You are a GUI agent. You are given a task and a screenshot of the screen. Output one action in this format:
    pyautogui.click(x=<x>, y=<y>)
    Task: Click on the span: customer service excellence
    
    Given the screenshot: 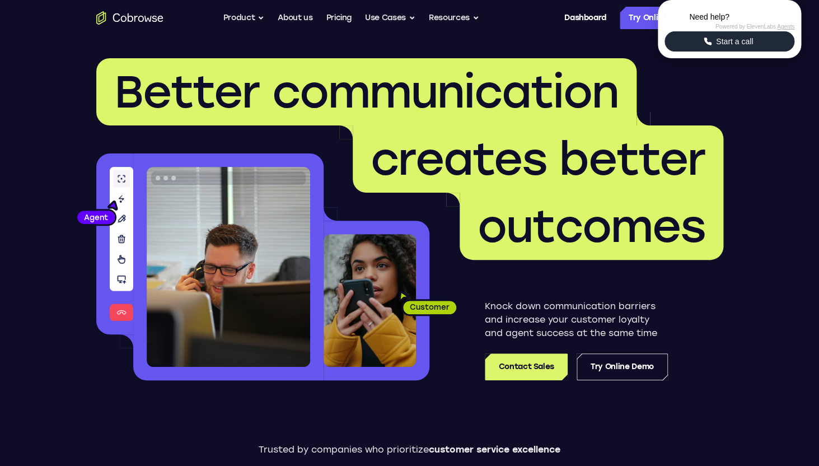 What is the action you would take?
    pyautogui.click(x=495, y=449)
    